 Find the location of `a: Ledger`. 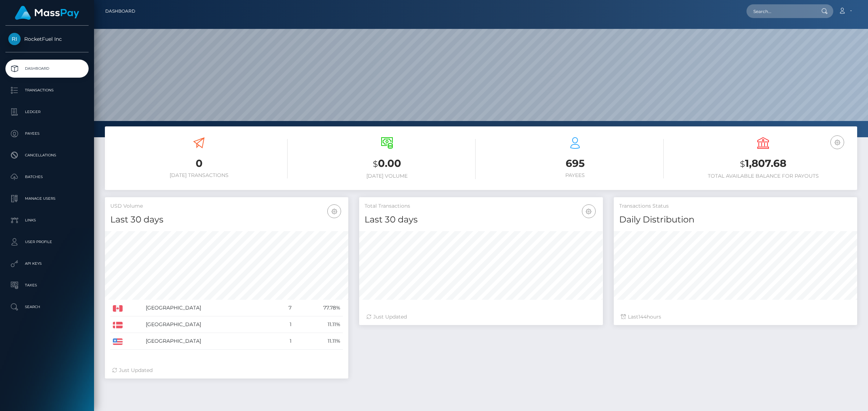

a: Ledger is located at coordinates (47, 112).